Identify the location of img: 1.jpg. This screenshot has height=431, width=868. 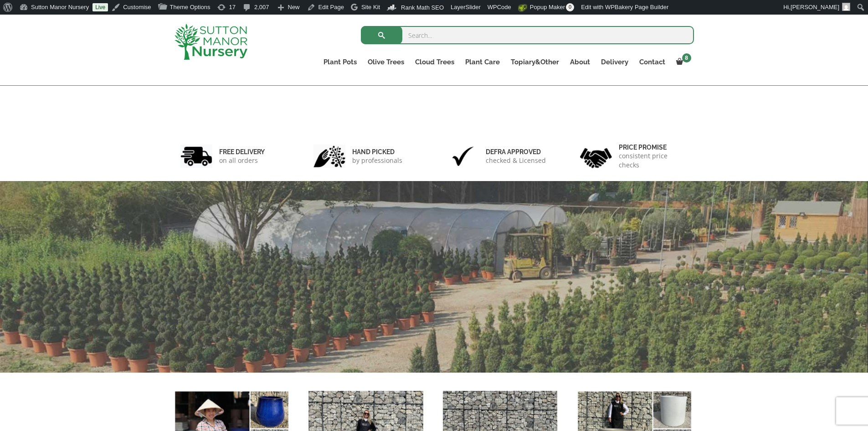
(196, 156).